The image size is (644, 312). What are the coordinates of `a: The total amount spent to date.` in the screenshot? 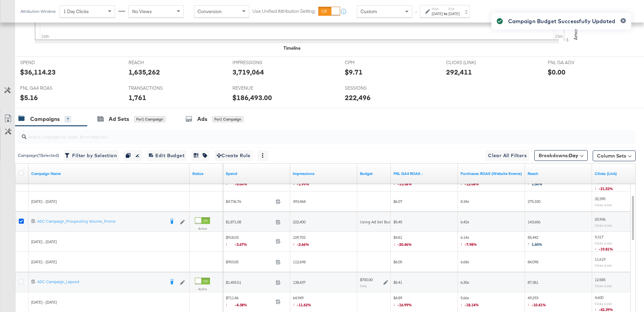 It's located at (257, 174).